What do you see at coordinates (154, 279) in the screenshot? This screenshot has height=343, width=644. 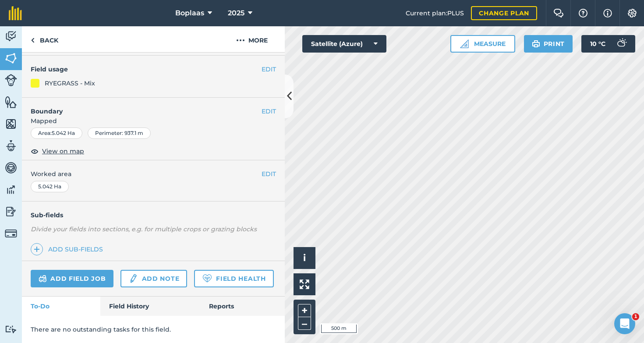 I see `a: Add note` at bounding box center [154, 279].